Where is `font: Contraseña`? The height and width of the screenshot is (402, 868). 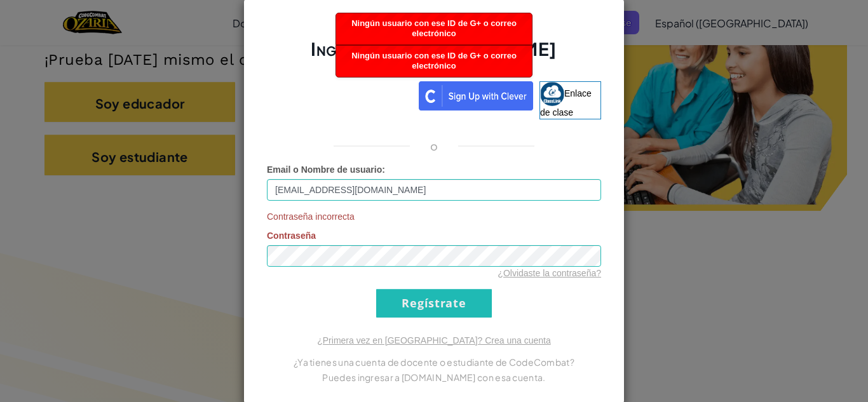
font: Contraseña is located at coordinates (291, 236).